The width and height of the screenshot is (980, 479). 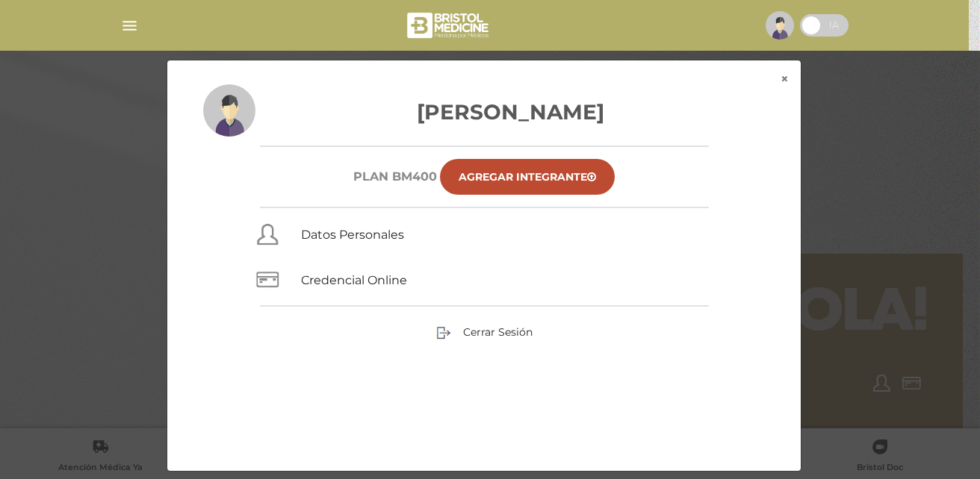 What do you see at coordinates (497, 332) in the screenshot?
I see `span: Cerrar Sesión` at bounding box center [497, 332].